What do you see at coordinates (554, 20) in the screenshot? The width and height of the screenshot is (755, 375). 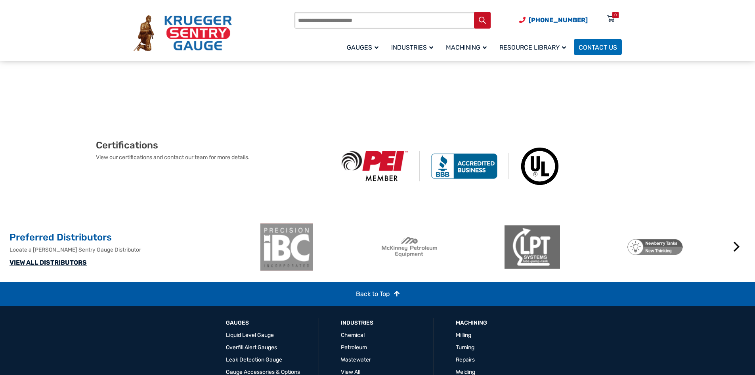 I see `a: Phone Number (920) 434-8860` at bounding box center [554, 20].